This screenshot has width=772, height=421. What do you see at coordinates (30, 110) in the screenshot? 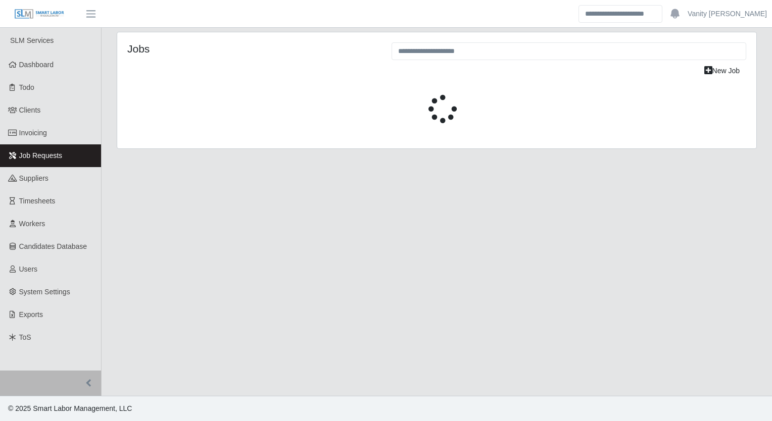
I see `span: Clients` at bounding box center [30, 110].